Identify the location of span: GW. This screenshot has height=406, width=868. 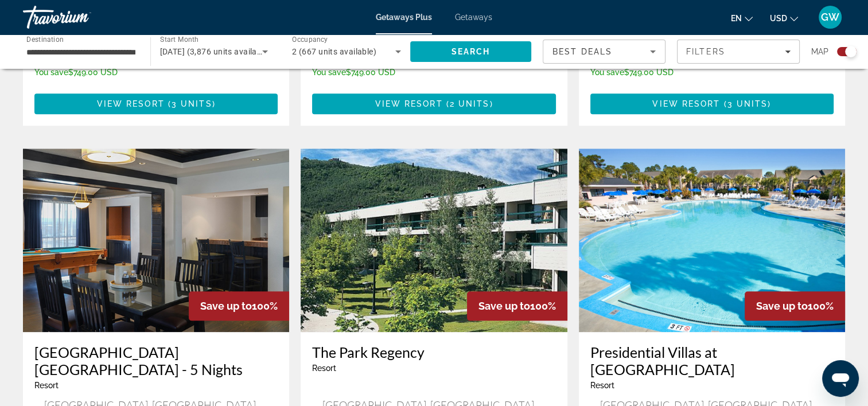
(830, 17).